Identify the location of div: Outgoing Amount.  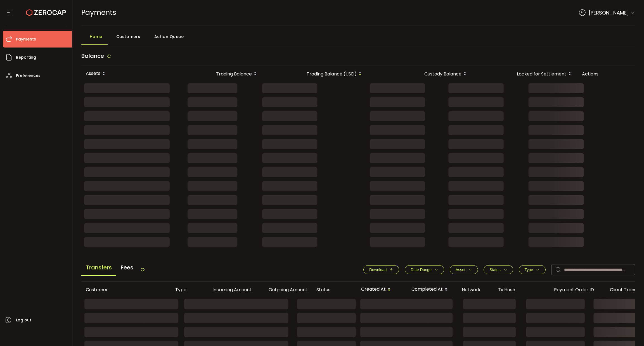
(284, 289).